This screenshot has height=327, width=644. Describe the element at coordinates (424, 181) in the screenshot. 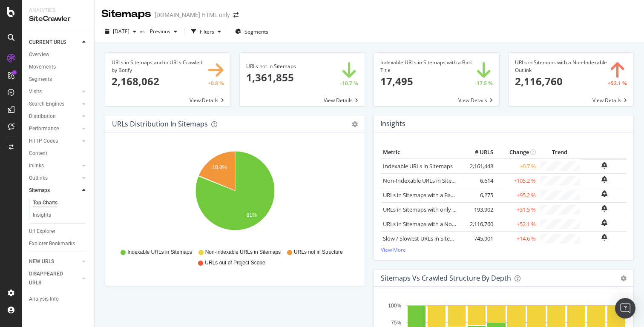

I see `a: Non-Indexable URLs in Sitemaps` at that location.